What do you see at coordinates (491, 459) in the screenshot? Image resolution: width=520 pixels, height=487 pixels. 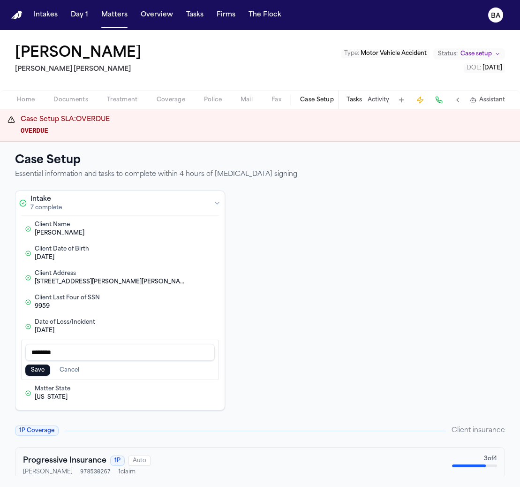 I see `span: 3 of 4` at bounding box center [491, 459].